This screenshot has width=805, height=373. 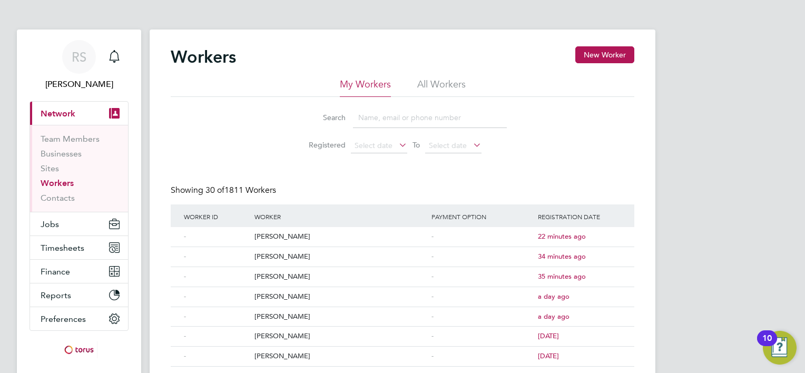 I want to click on div: Payment Option, so click(x=482, y=216).